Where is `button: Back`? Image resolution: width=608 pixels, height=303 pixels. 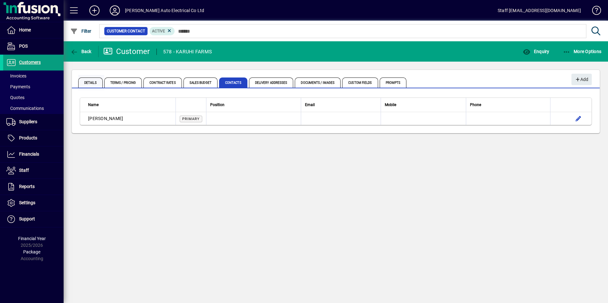 button: Back is located at coordinates (81, 52).